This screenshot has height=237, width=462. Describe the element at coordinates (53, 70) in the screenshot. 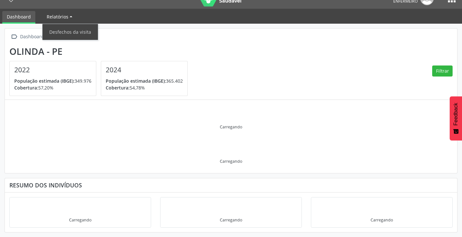

I see `h4: 2022` at that location.